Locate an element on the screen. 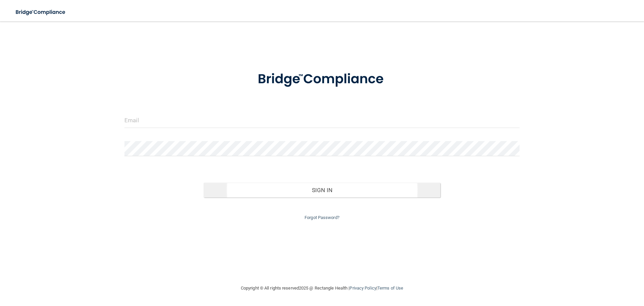 The height and width of the screenshot is (306, 644). a: Privacy Policy is located at coordinates (363, 288).